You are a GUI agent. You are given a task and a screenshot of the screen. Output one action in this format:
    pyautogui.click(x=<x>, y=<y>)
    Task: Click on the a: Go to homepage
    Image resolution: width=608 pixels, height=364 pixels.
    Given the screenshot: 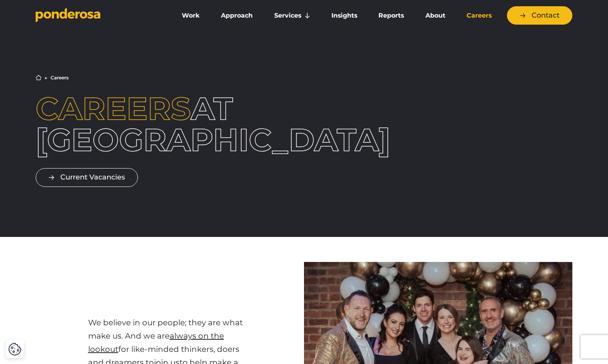 What is the action you would take?
    pyautogui.click(x=98, y=16)
    